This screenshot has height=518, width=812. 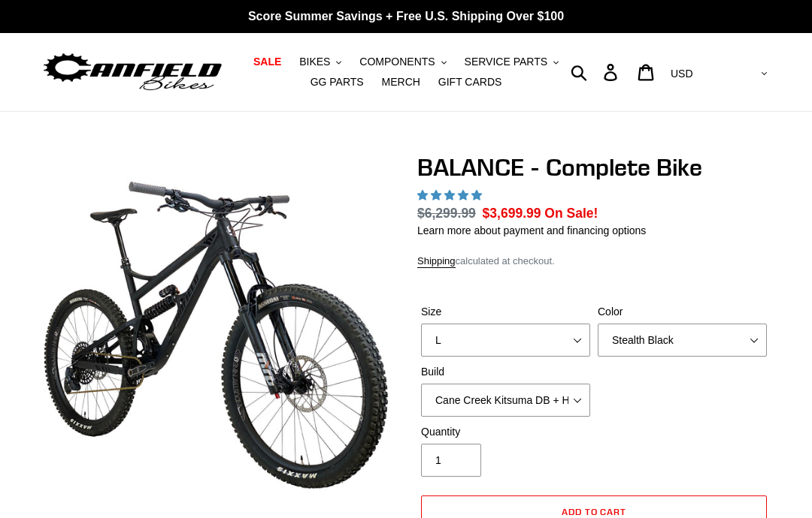 I want to click on s: $6,299.99, so click(x=447, y=213).